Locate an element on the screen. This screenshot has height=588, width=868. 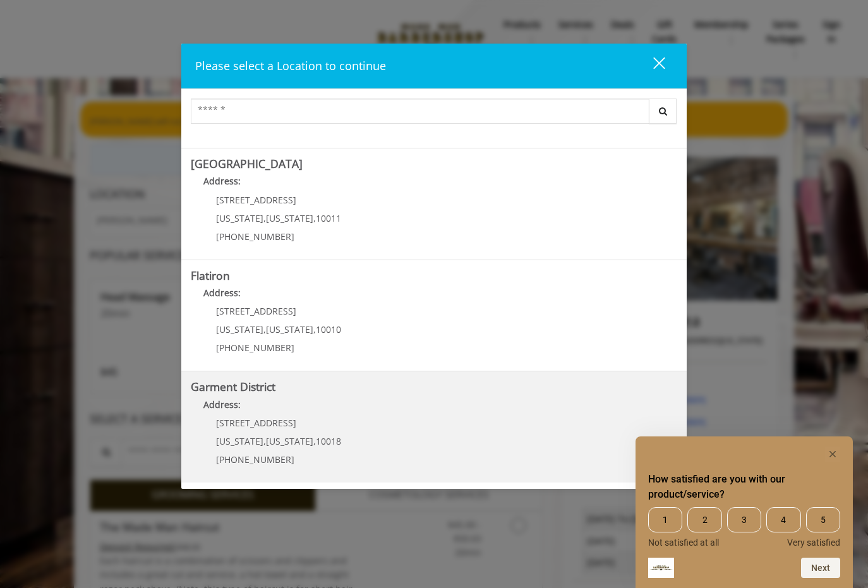
b: Garment District is located at coordinates (233, 387).